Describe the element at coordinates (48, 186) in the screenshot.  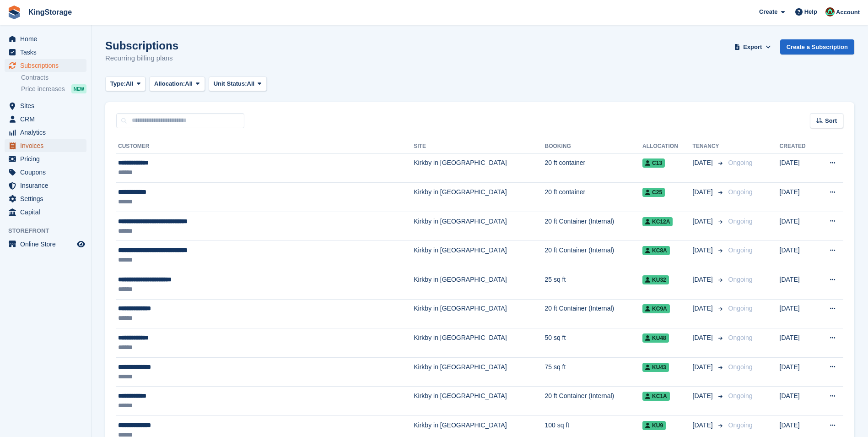
I see `span: Insurance` at that location.